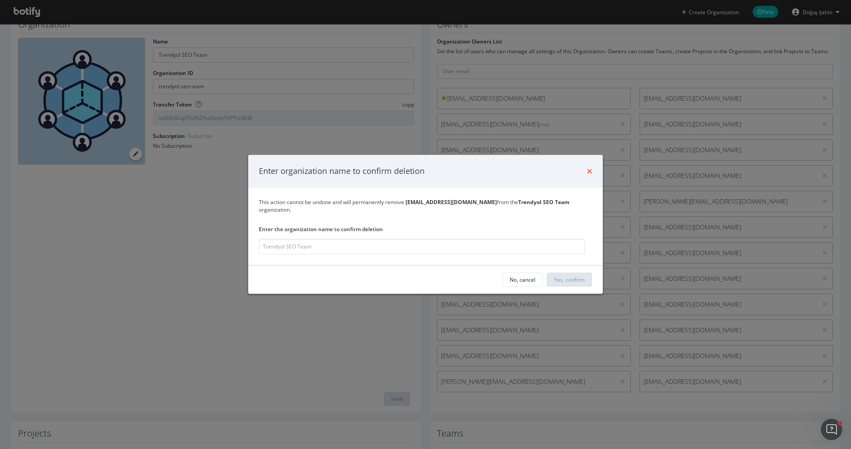 This screenshot has width=851, height=449. I want to click on label: Enter the organization name to confirm deletion, so click(422, 229).